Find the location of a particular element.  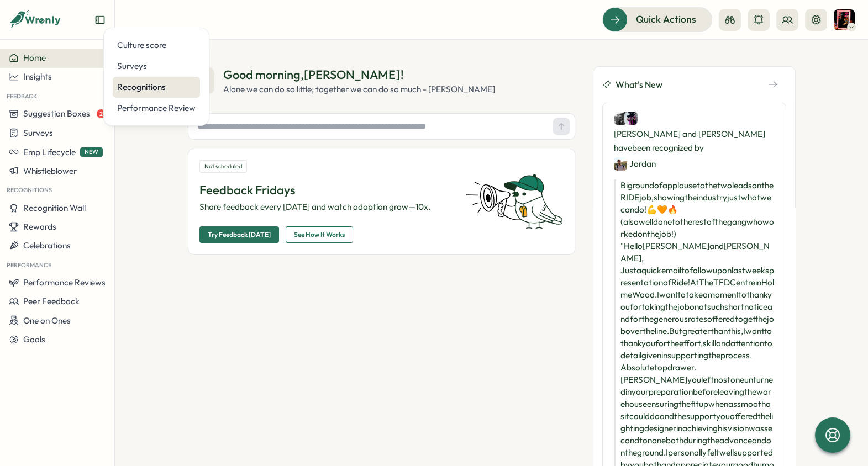

span: Surveys is located at coordinates (38, 132).